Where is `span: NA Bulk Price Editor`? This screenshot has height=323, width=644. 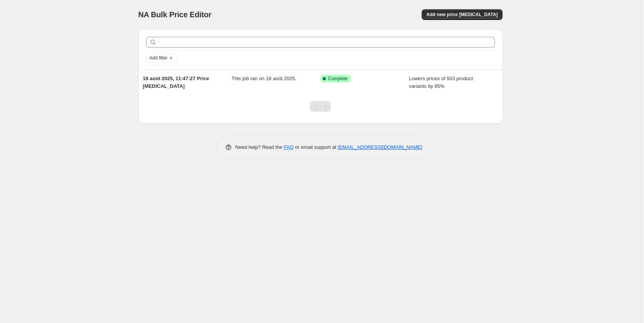
span: NA Bulk Price Editor is located at coordinates (174, 15).